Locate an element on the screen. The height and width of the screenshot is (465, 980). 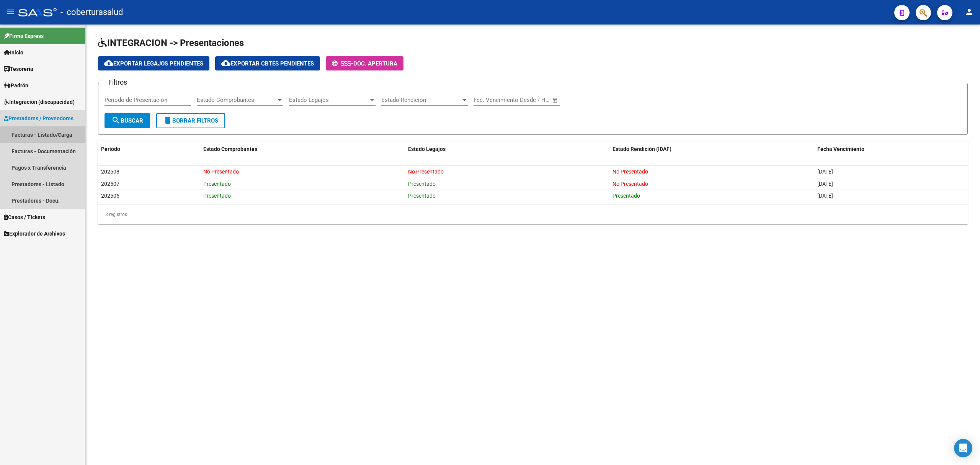
datatable-header-cell: Fecha Vencimiento is located at coordinates (891, 149).